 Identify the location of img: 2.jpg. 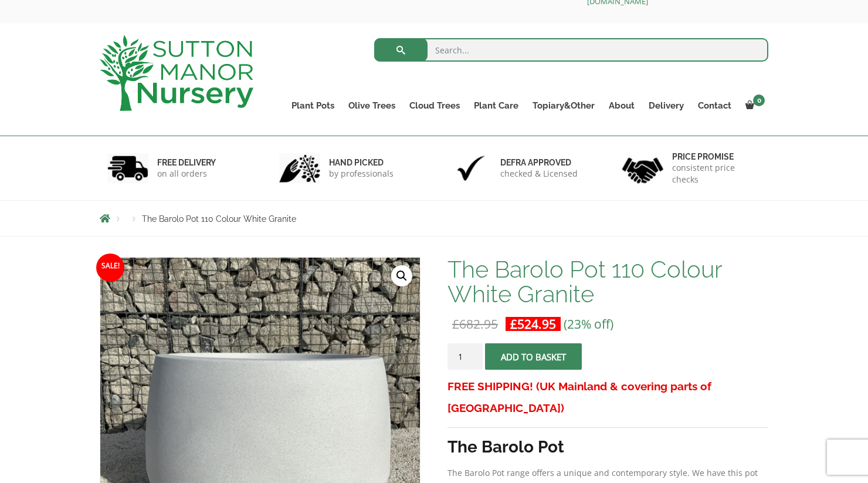
(300, 168).